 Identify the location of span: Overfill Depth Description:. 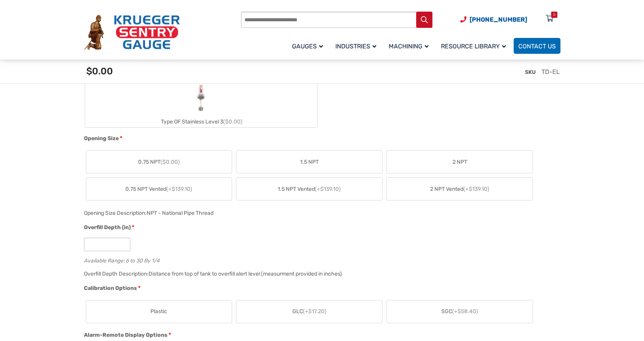
(116, 274).